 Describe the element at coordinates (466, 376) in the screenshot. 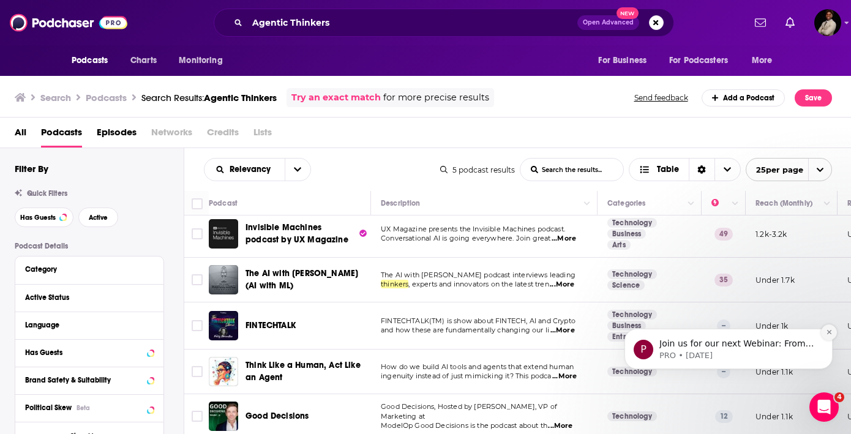

I see `span: ingenuity instead of just mimicking it? This podca` at that location.